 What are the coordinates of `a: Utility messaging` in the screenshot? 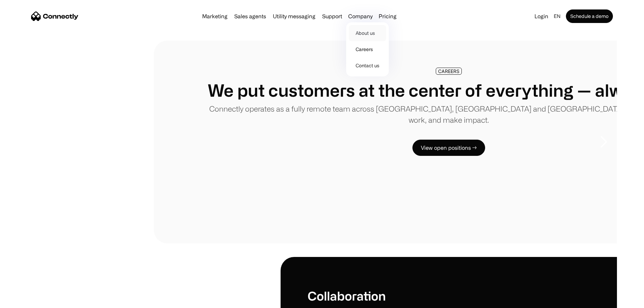 It's located at (294, 16).